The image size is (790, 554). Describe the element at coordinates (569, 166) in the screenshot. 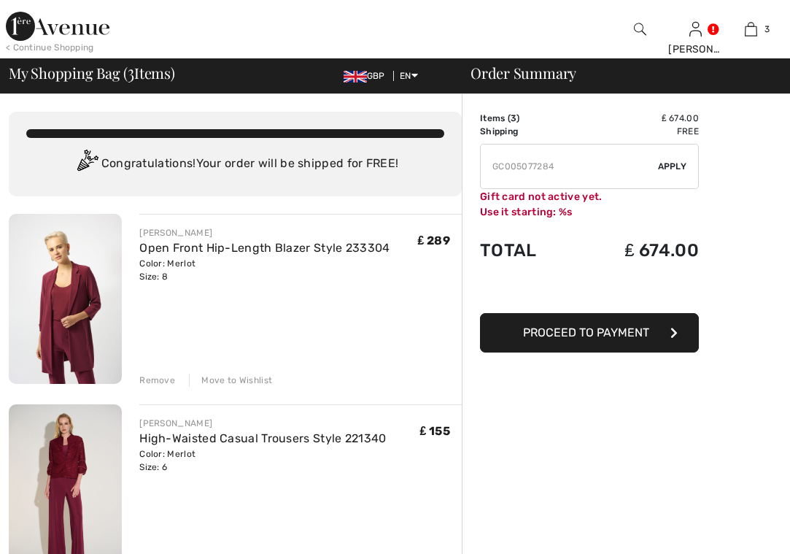

I see `input: Promo code` at that location.